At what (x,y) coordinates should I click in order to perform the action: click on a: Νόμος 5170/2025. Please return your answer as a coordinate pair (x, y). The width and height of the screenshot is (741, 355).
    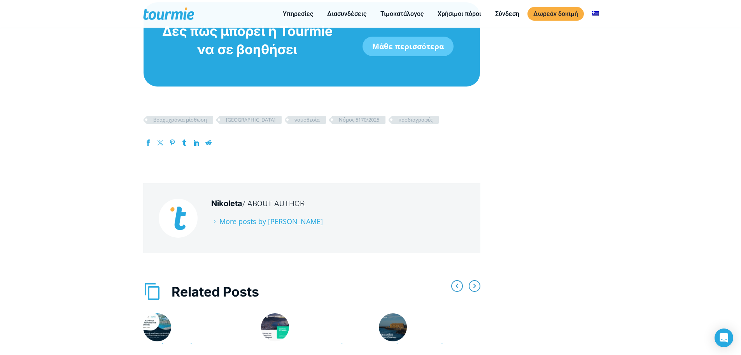
    Looking at the image, I should click on (359, 119).